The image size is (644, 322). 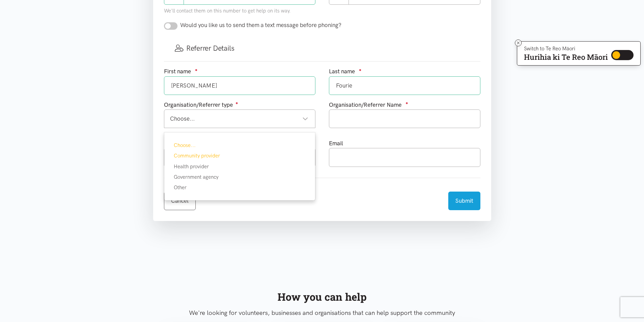 I want to click on div: Community provider, so click(x=239, y=156).